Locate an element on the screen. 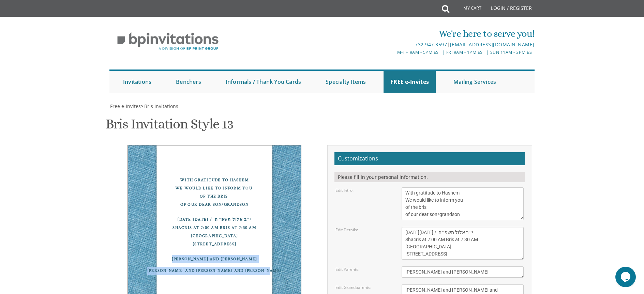 The image size is (644, 294). div: We're here to serve you! is located at coordinates (393, 34).